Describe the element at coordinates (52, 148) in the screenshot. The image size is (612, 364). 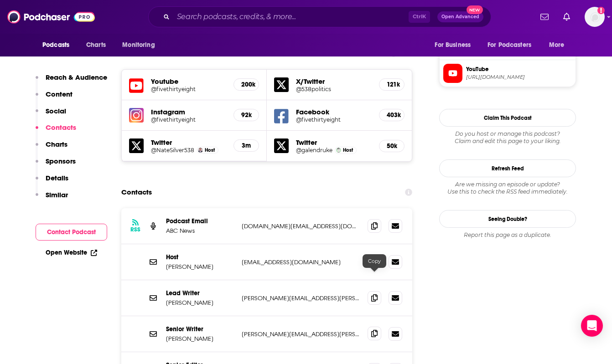
I see `button: Charts` at that location.